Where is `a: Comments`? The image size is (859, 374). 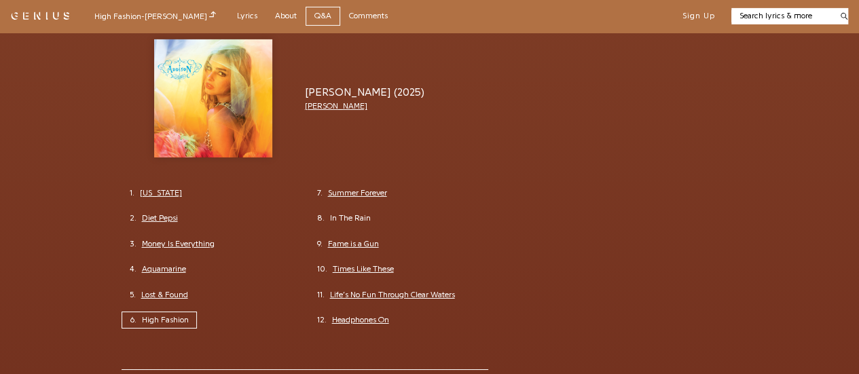 a: Comments is located at coordinates (368, 16).